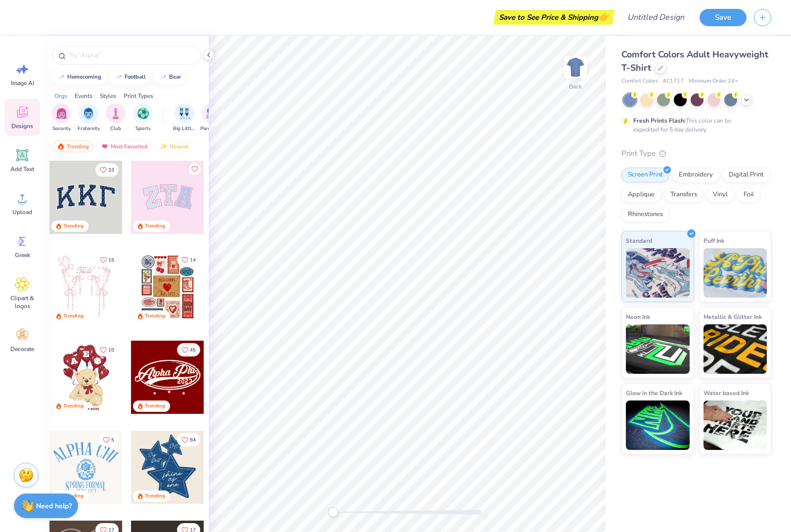 This screenshot has height=532, width=791. I want to click on span: Clipart & logos, so click(22, 302).